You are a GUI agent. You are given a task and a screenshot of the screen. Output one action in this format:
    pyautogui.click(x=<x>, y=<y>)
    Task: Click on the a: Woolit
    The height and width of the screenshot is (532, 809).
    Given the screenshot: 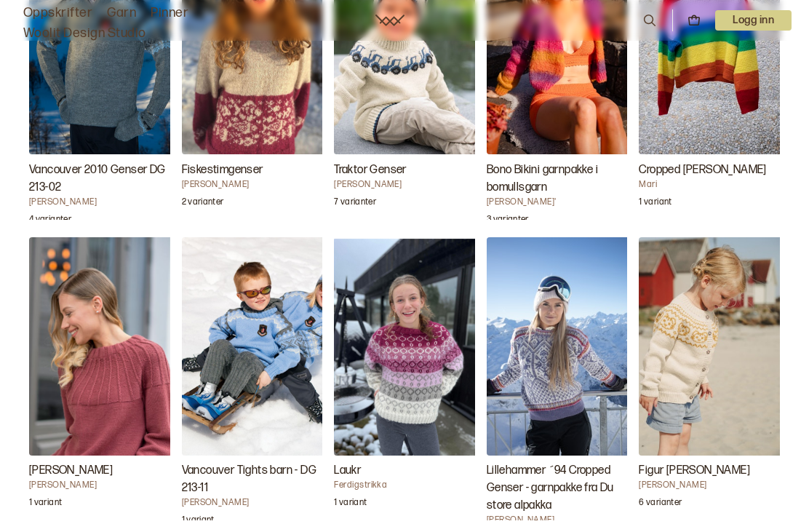 What is the action you would take?
    pyautogui.click(x=390, y=20)
    